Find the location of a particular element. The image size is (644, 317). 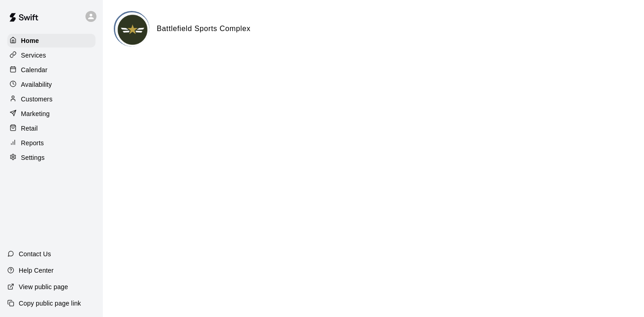

p: Retail is located at coordinates (29, 128).